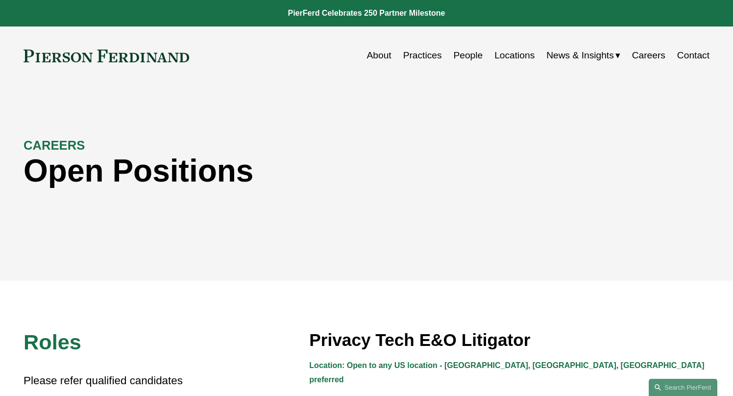 This screenshot has height=396, width=733. Describe the element at coordinates (422, 55) in the screenshot. I see `a: Practices` at that location.